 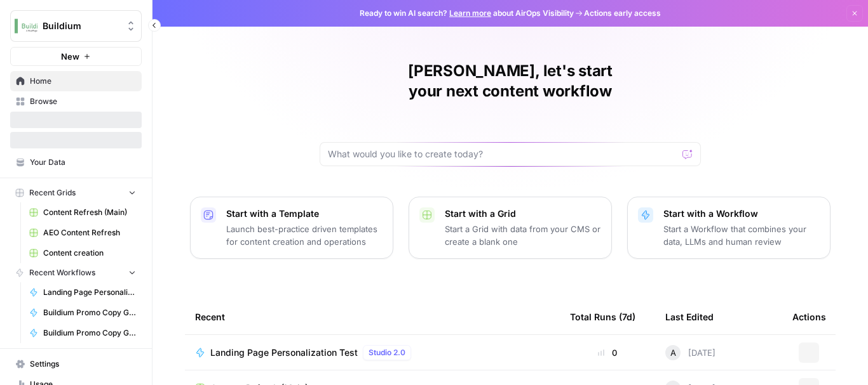 I want to click on div: 0, so click(x=607, y=353).